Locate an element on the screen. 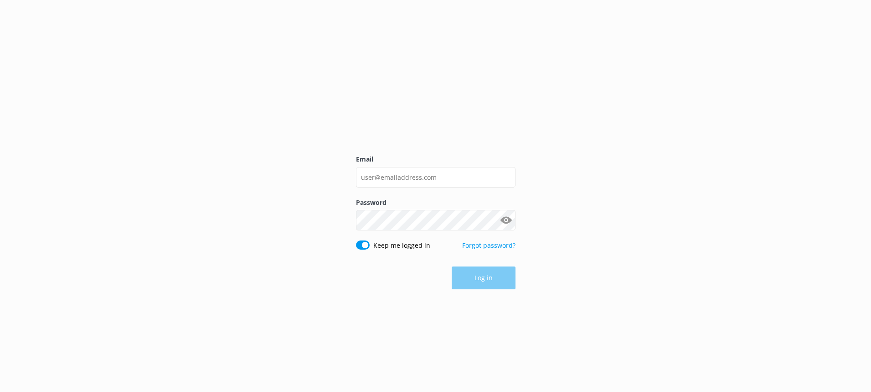  label: Email is located at coordinates (436, 159).